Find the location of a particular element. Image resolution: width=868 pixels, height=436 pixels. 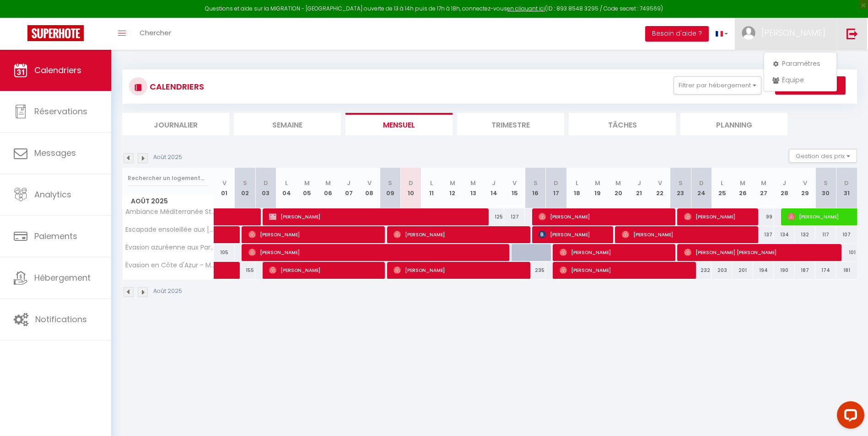

div: 232 is located at coordinates (701, 270).